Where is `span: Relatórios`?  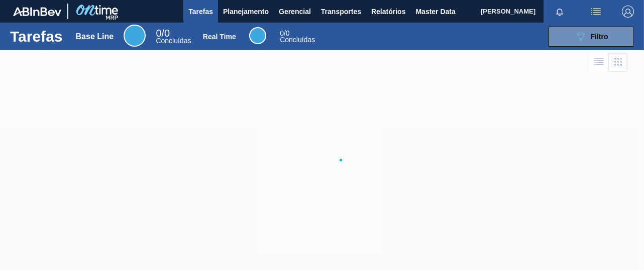
span: Relatórios is located at coordinates (388, 12).